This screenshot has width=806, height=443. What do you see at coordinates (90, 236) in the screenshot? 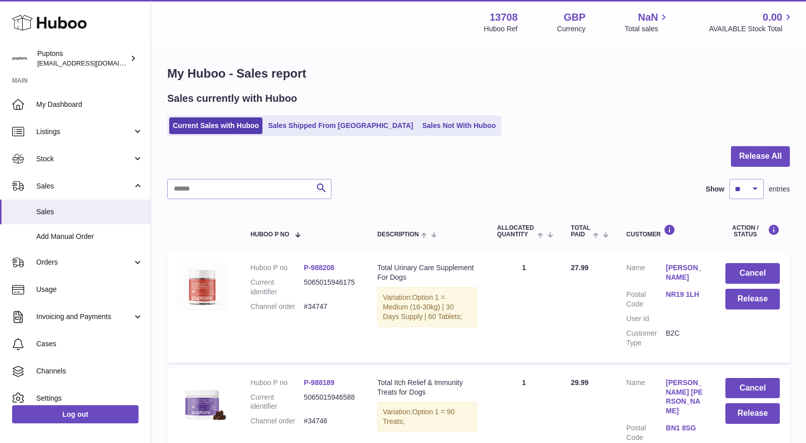
I see `span: Add Manual Order` at bounding box center [90, 236].